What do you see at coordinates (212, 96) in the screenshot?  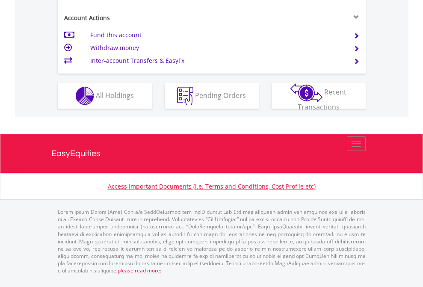 I see `button: Pending Orders` at bounding box center [212, 96].